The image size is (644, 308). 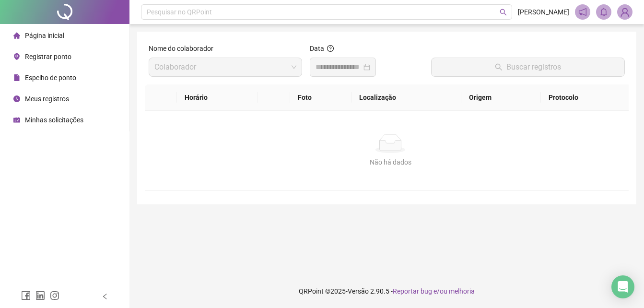 What do you see at coordinates (330, 48) in the screenshot?
I see `span: question-circle` at bounding box center [330, 48].